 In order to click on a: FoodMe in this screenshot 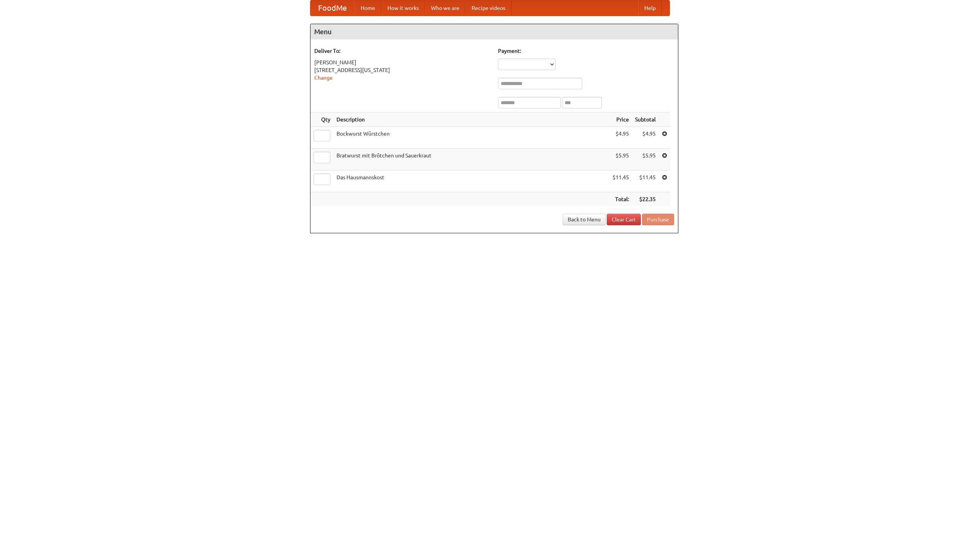, I will do `click(332, 8)`.